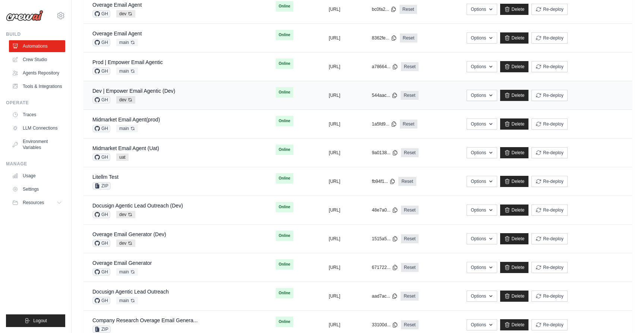  I want to click on span: Logout, so click(40, 321).